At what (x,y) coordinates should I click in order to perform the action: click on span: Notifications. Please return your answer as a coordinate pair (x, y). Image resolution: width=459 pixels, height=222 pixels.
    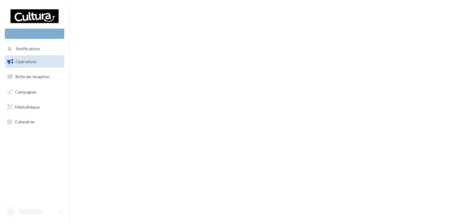
    Looking at the image, I should click on (28, 49).